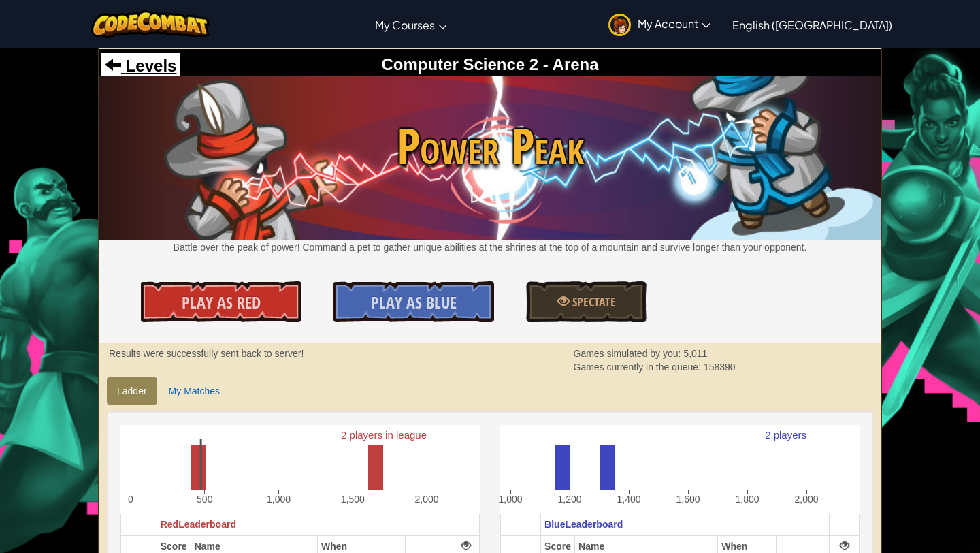 The width and height of the screenshot is (980, 553). What do you see at coordinates (140, 66) in the screenshot?
I see `a: Levels` at bounding box center [140, 66].